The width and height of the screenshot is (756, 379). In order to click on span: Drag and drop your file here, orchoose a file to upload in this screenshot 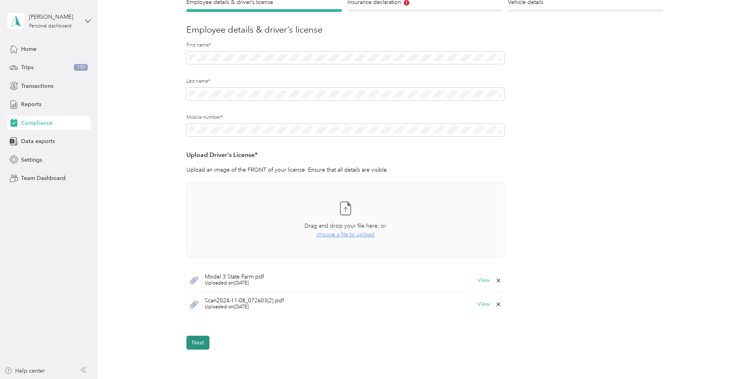, I will do `click(346, 220)`.